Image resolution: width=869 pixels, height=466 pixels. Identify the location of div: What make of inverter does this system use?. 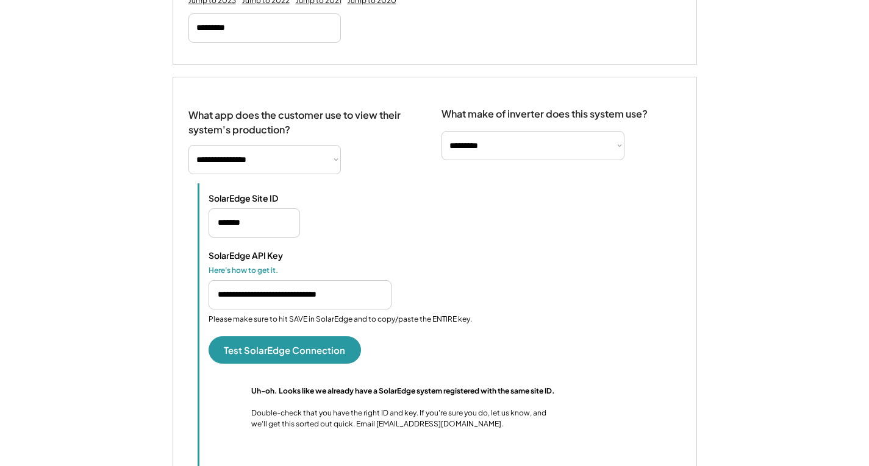
(544, 109).